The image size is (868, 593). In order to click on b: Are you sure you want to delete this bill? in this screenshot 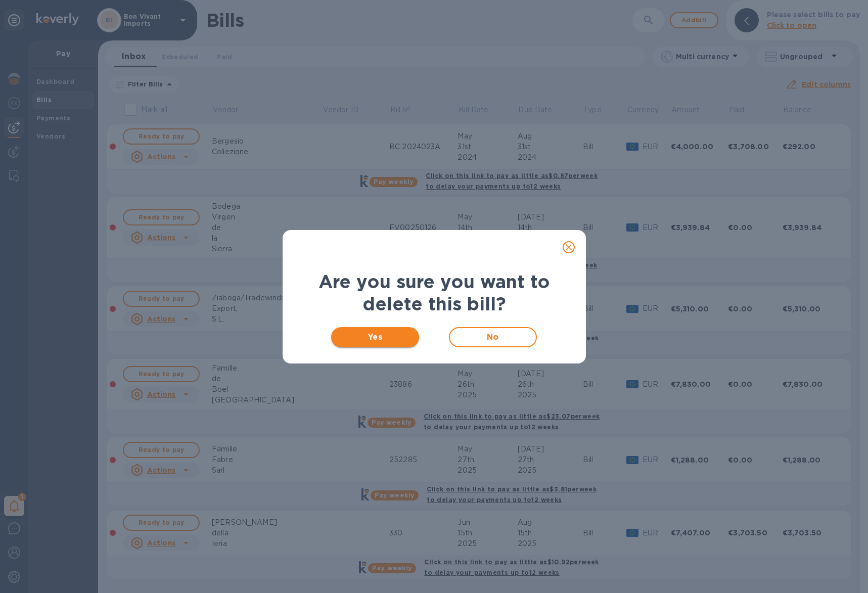, I will do `click(434, 293)`.